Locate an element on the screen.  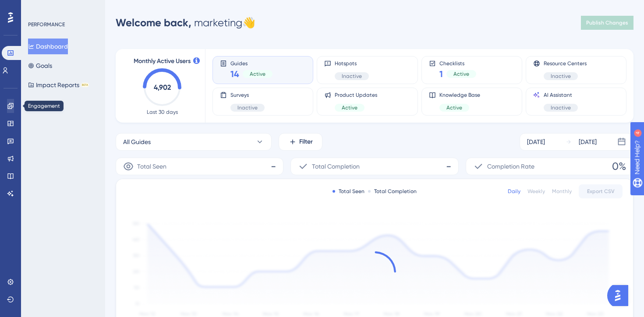
button: Export CSV is located at coordinates (600, 191).